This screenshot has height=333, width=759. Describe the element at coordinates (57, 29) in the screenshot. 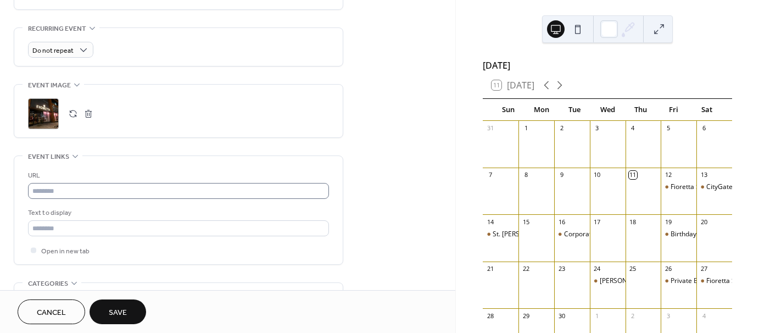

I see `span: Recurring event` at that location.